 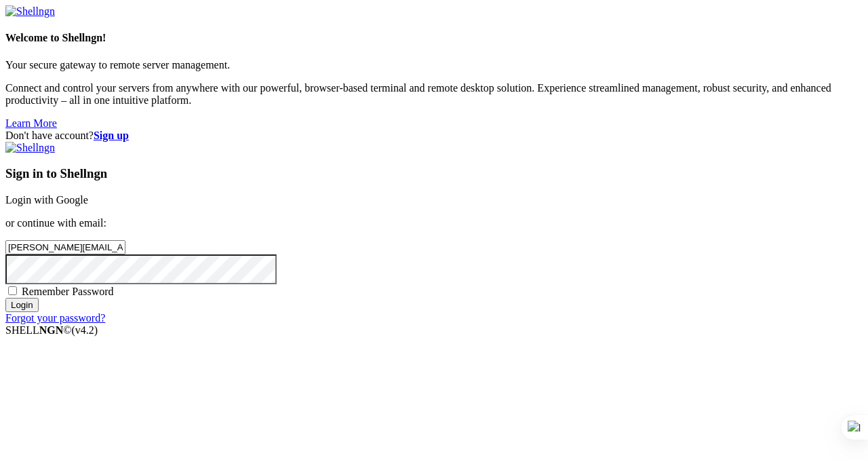 I want to click on span: Remember Password, so click(x=68, y=291).